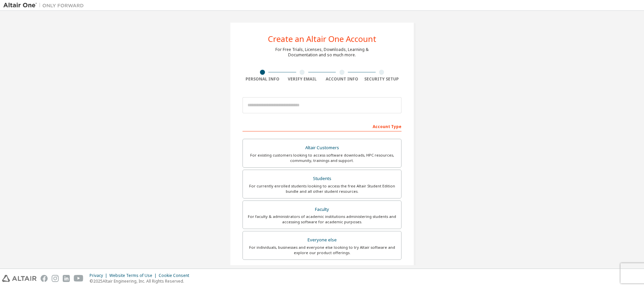  What do you see at coordinates (262, 79) in the screenshot?
I see `div: Personal Info` at bounding box center [262, 79].